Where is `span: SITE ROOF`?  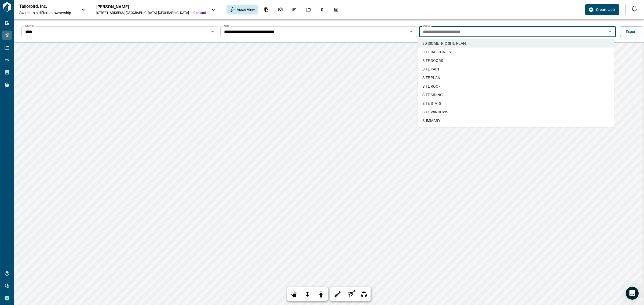 span: SITE ROOF is located at coordinates (431, 86).